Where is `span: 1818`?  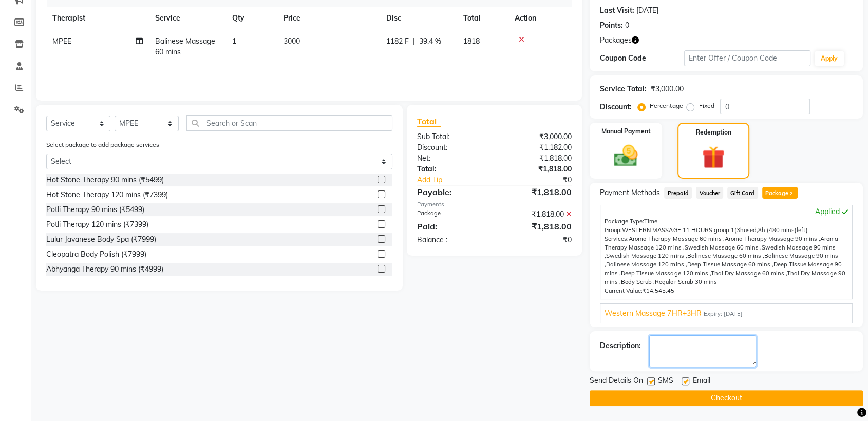
span: 1818 is located at coordinates (472, 41).